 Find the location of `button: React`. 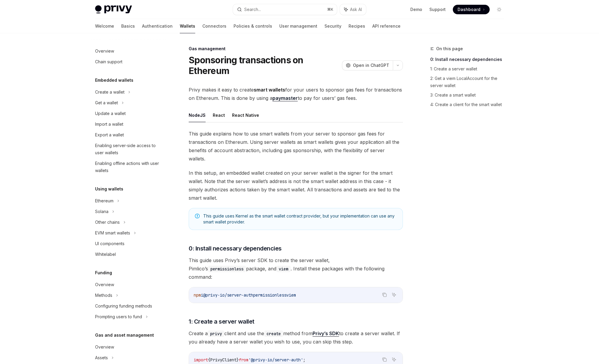

button: React is located at coordinates (219, 115).